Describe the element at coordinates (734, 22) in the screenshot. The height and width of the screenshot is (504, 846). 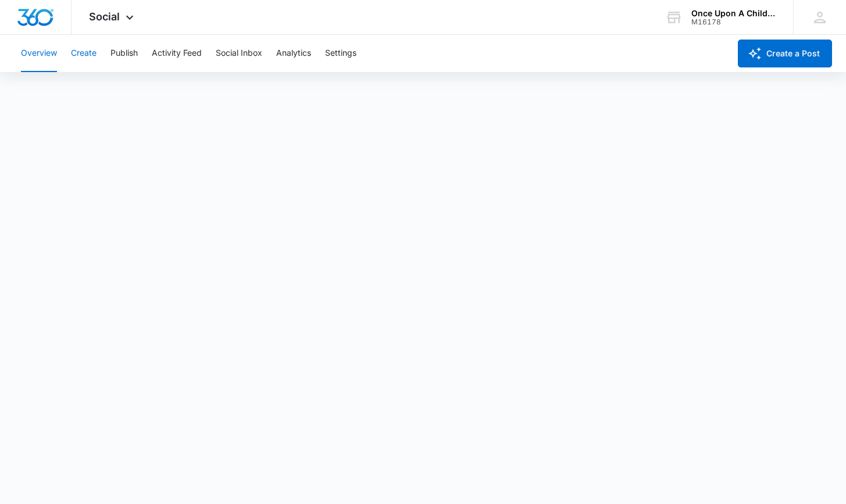
I see `div: account id` at that location.